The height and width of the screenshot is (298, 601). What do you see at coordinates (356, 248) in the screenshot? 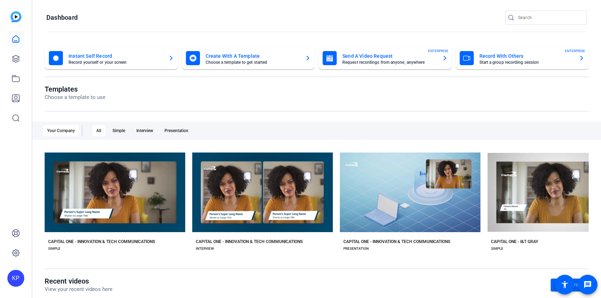
I see `div: PRESENTATION` at bounding box center [356, 248].